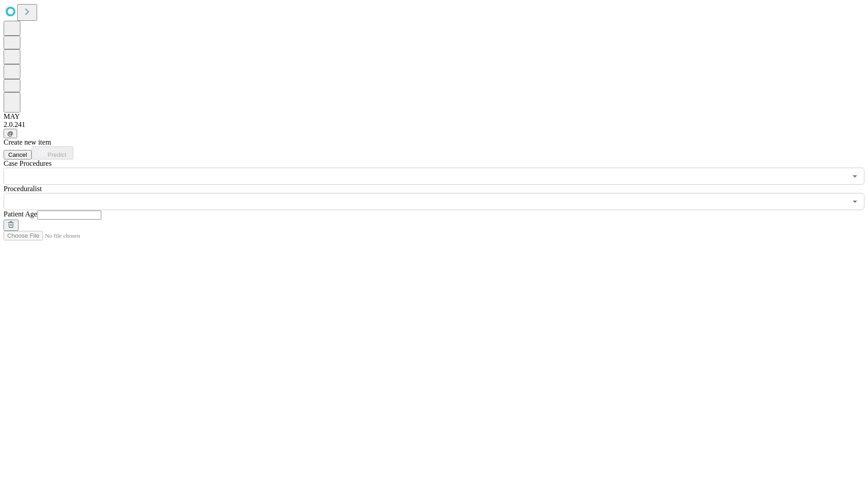 This screenshot has width=868, height=488. I want to click on span: Patient Age, so click(20, 214).